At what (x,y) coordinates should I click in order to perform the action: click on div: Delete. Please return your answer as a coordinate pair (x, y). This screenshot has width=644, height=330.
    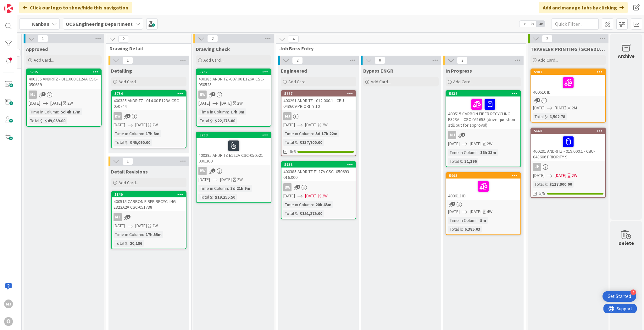
    Looking at the image, I should click on (626, 243).